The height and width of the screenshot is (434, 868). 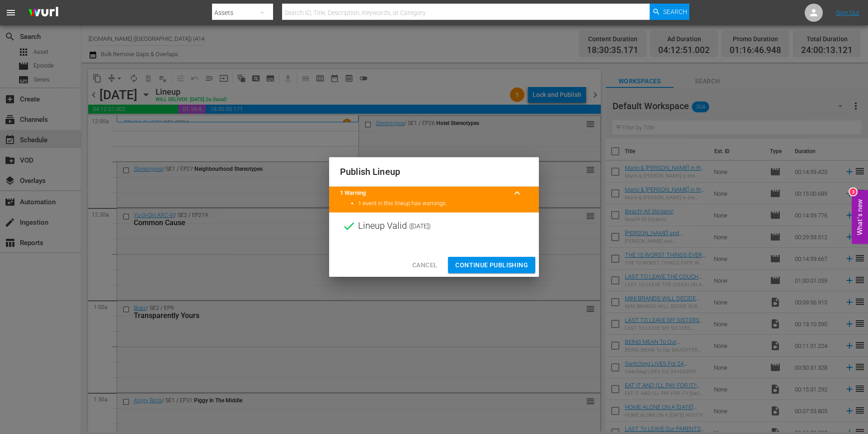 What do you see at coordinates (861, 217) in the screenshot?
I see `button: Open Feedback Widget` at bounding box center [861, 217].